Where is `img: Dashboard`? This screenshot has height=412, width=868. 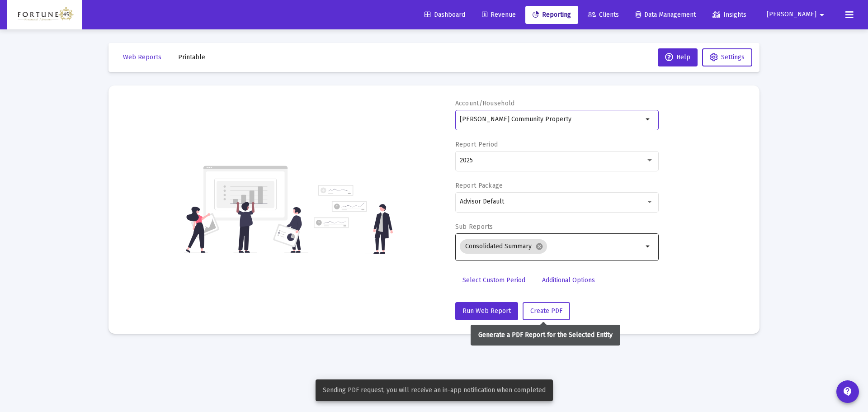 img: Dashboard is located at coordinates (45, 15).